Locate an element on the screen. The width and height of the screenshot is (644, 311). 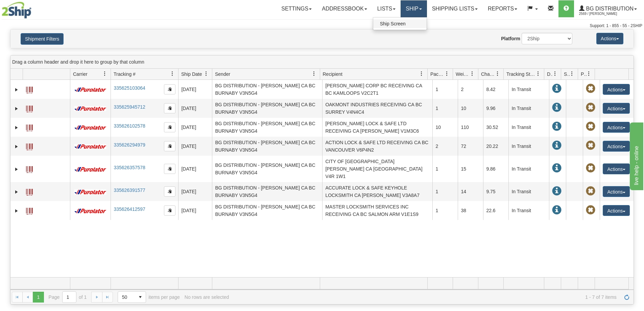
a: Reports is located at coordinates (502, 9).